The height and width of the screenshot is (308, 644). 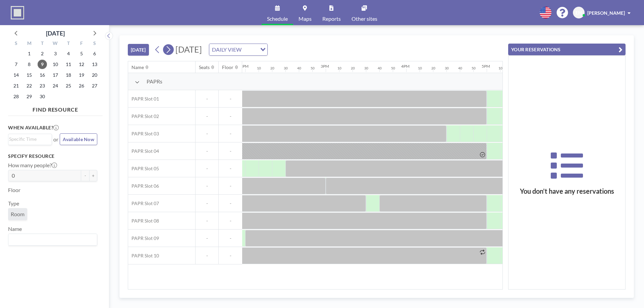 I want to click on span: PAPR Slot 05, so click(x=144, y=169).